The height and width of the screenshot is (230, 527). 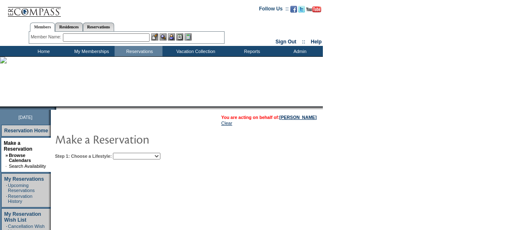 I want to click on img: promoShadowLeftCorner.gif, so click(x=55, y=108).